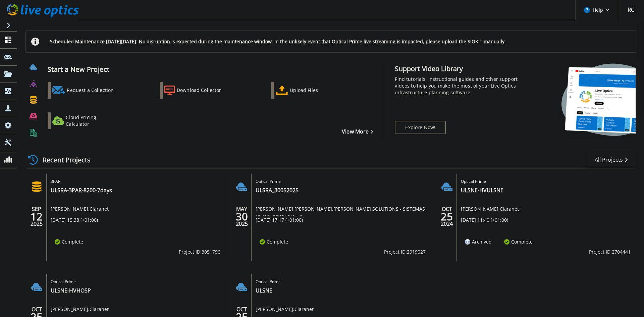 This screenshot has height=317, width=644. Describe the element at coordinates (63, 160) in the screenshot. I see `div: Recent Projects` at that location.